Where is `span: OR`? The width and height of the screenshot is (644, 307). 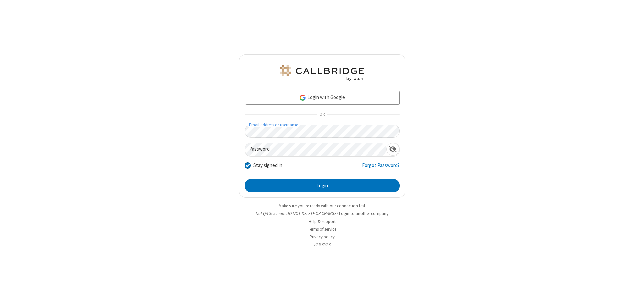
span: OR is located at coordinates (322, 115).